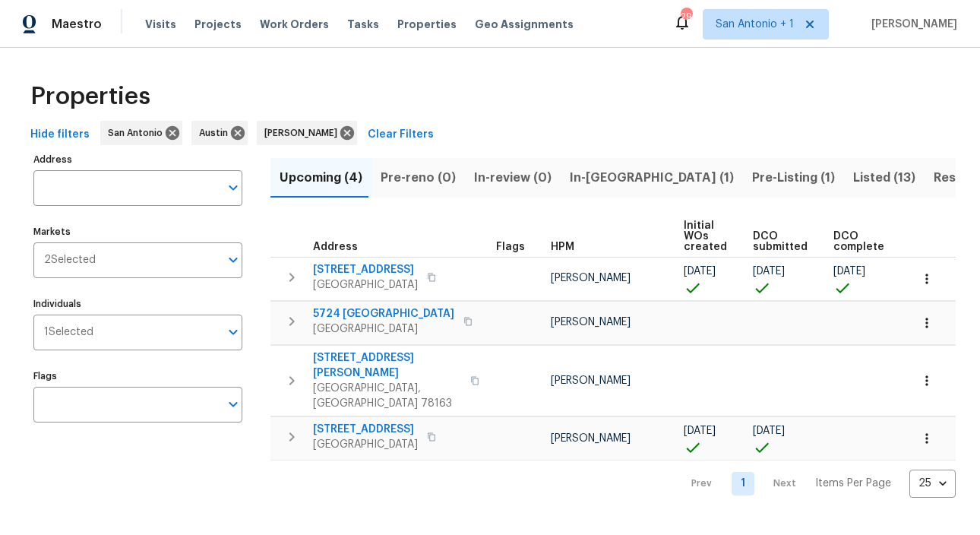  Describe the element at coordinates (363, 24) in the screenshot. I see `span: Tasks` at that location.